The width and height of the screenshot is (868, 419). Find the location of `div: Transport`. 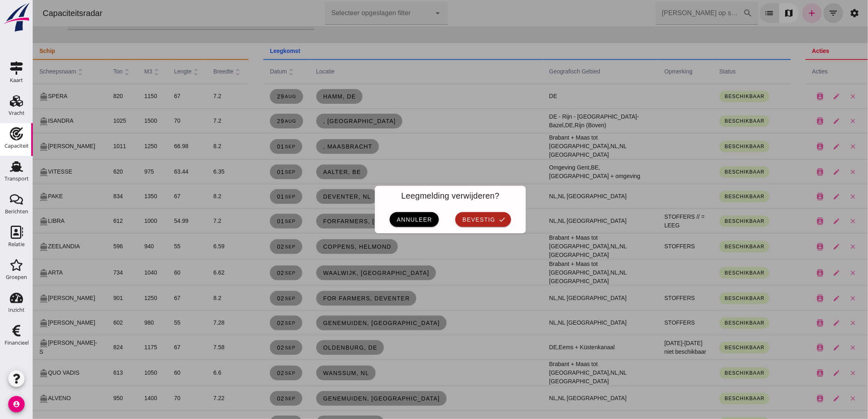

div: Transport is located at coordinates (16, 179).